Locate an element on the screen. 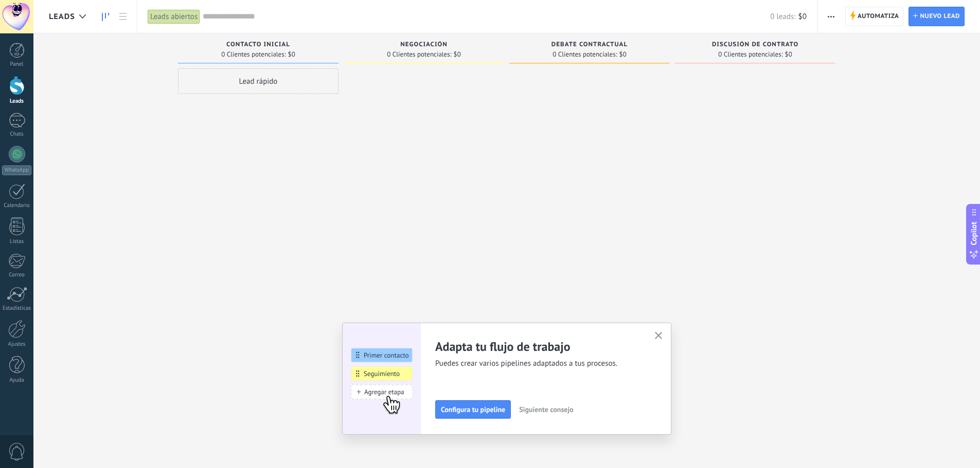 This screenshot has width=980, height=468. a: Automatiza is located at coordinates (875, 17).